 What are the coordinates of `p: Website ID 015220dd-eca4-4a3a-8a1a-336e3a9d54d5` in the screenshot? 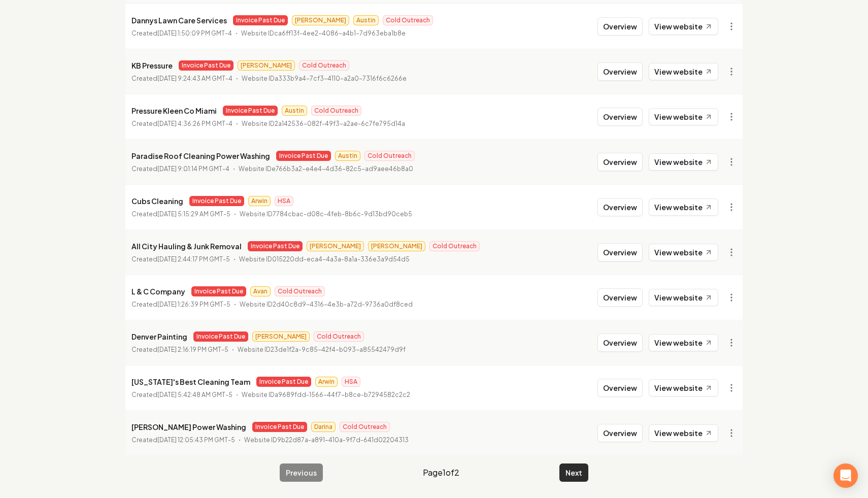 It's located at (325, 259).